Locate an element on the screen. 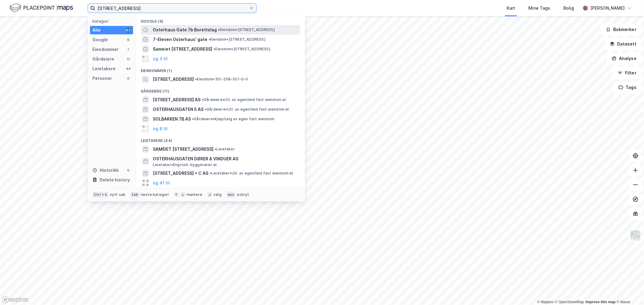  button: Filter is located at coordinates (627, 73).